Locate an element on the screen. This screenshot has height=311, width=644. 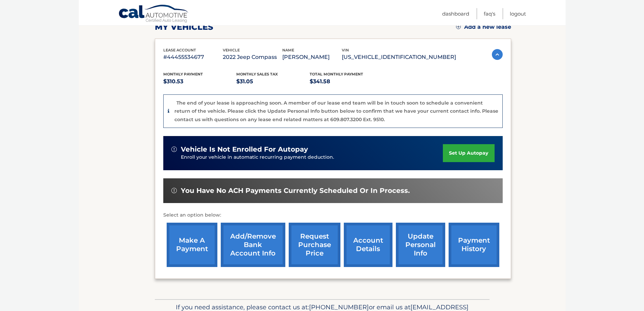
a: account details is located at coordinates (368, 244).